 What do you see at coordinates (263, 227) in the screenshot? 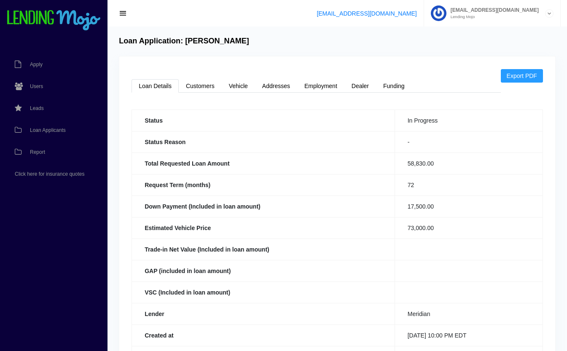
I see `th: Estimated Vehicle Price` at bounding box center [263, 227].